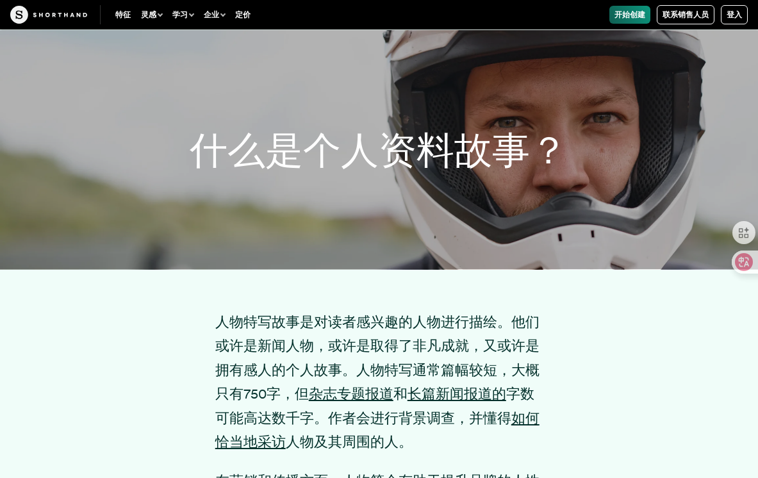  What do you see at coordinates (243, 15) in the screenshot?
I see `font: 定价` at bounding box center [243, 15].